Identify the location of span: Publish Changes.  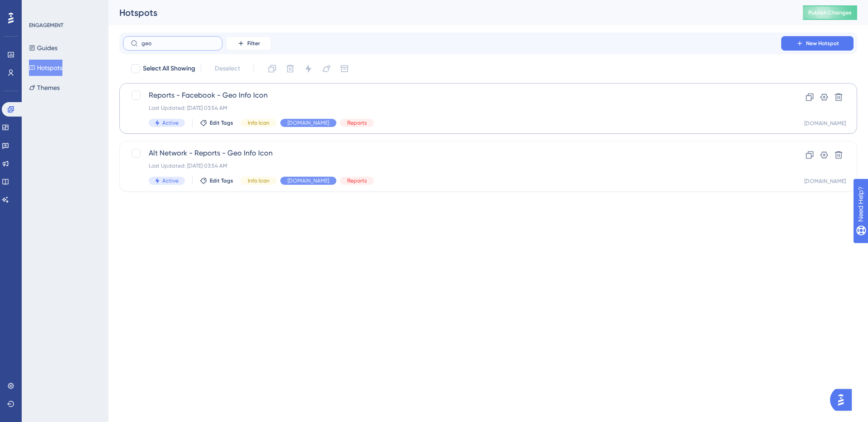
(830, 13).